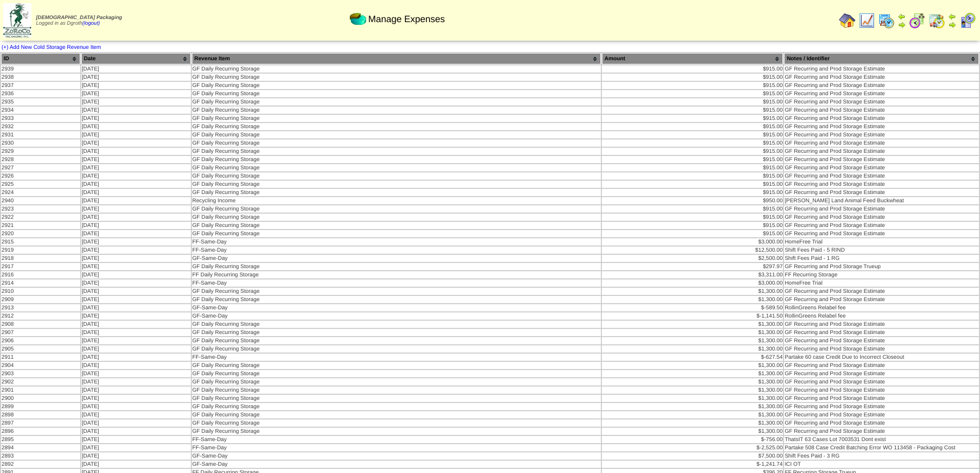 This screenshot has width=980, height=473. I want to click on td: 2909, so click(41, 299).